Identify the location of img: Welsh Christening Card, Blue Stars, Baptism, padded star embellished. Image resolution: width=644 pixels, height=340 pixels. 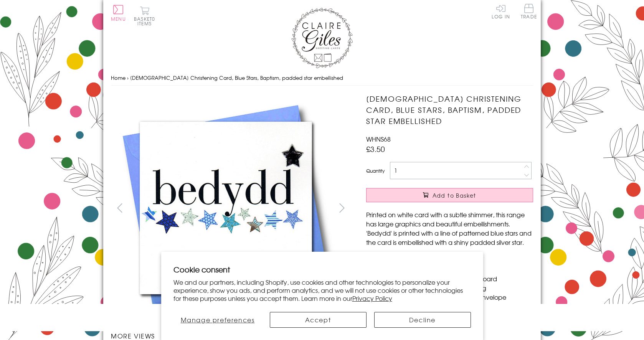
(226, 208).